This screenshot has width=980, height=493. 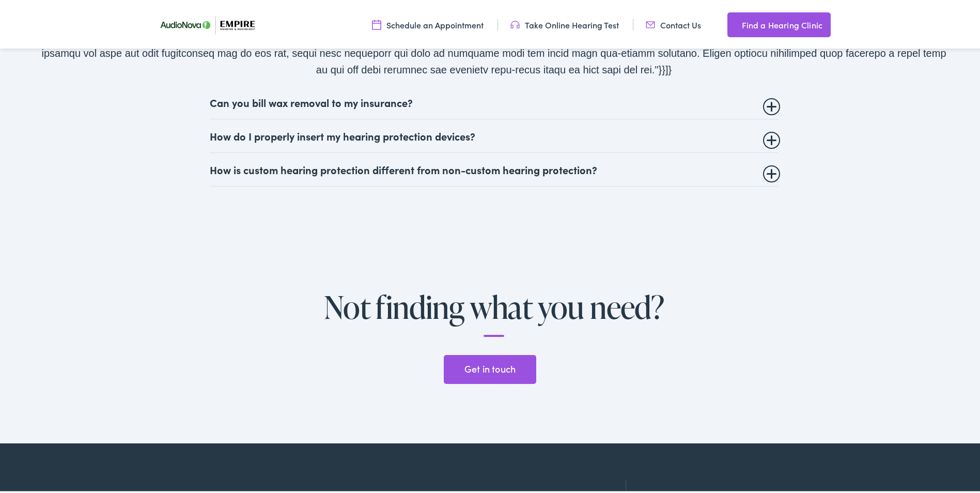 I want to click on summary: Can you bill wax removal to my insurance?, so click(x=494, y=100).